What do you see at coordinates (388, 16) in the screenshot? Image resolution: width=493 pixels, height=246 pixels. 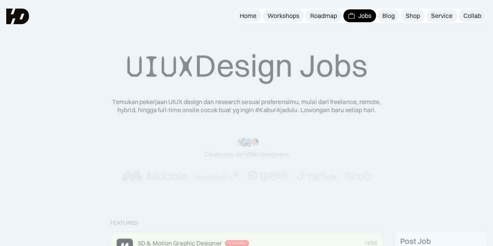 I see `a: Blog` at bounding box center [388, 16].